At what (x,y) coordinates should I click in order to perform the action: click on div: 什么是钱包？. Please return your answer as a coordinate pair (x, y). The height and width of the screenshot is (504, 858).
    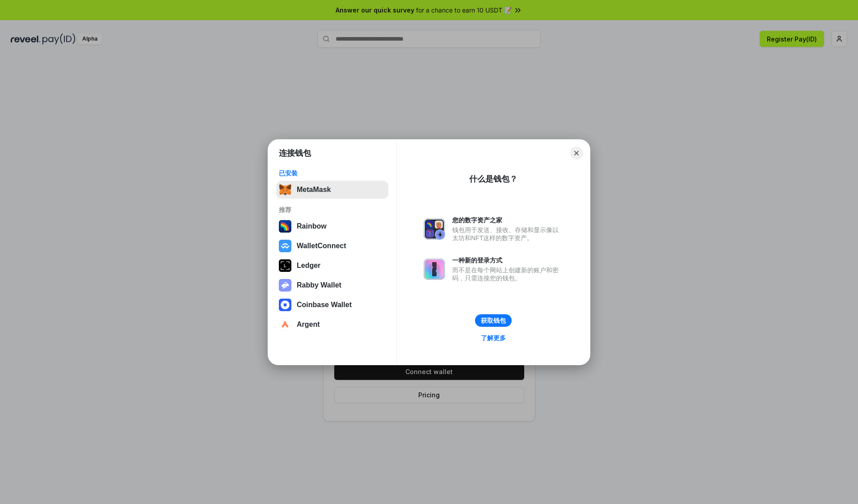
    Looking at the image, I should click on (493, 179).